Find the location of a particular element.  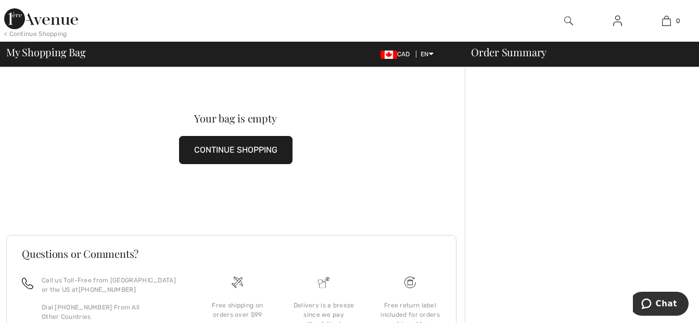

img: Delivery is a breeze since we pay the duties! is located at coordinates (324, 282).